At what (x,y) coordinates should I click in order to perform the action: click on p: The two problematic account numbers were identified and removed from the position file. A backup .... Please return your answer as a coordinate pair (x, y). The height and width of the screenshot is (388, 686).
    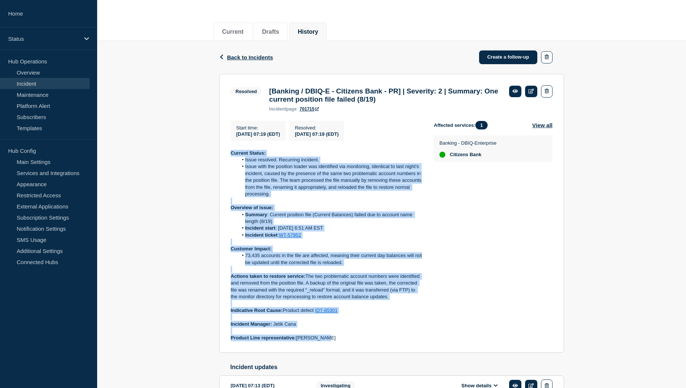
    Looking at the image, I should click on (326, 287).